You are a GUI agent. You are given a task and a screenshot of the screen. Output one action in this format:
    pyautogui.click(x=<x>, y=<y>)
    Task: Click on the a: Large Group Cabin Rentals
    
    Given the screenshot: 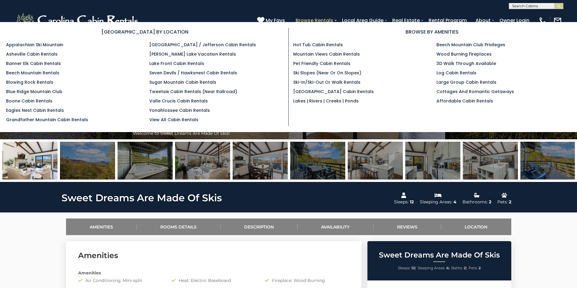 What is the action you would take?
    pyautogui.click(x=466, y=82)
    